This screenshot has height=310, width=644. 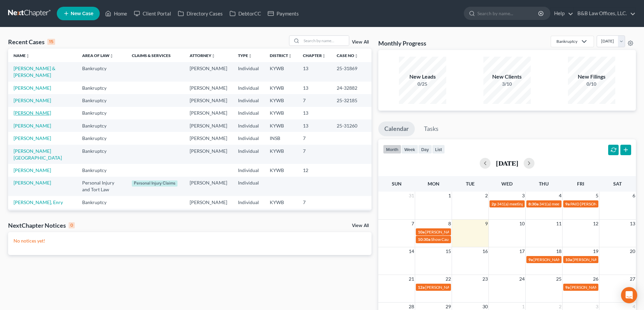 What do you see at coordinates (412, 224) in the screenshot?
I see `span: 7` at bounding box center [412, 224].